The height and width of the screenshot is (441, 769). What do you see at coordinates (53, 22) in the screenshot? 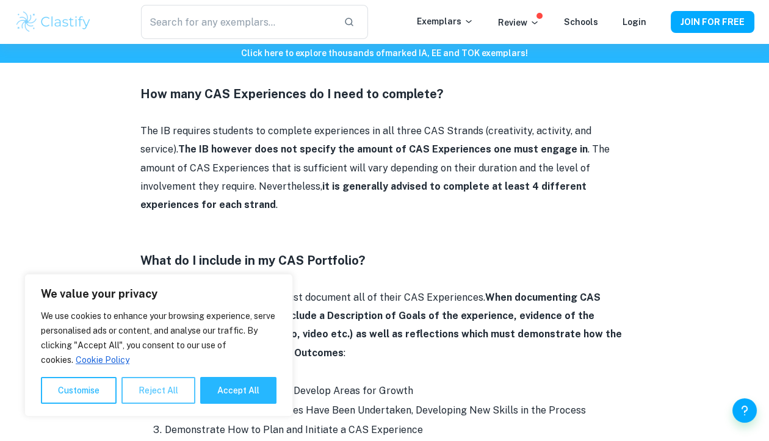
I see `img: Clastify logo` at bounding box center [53, 22].